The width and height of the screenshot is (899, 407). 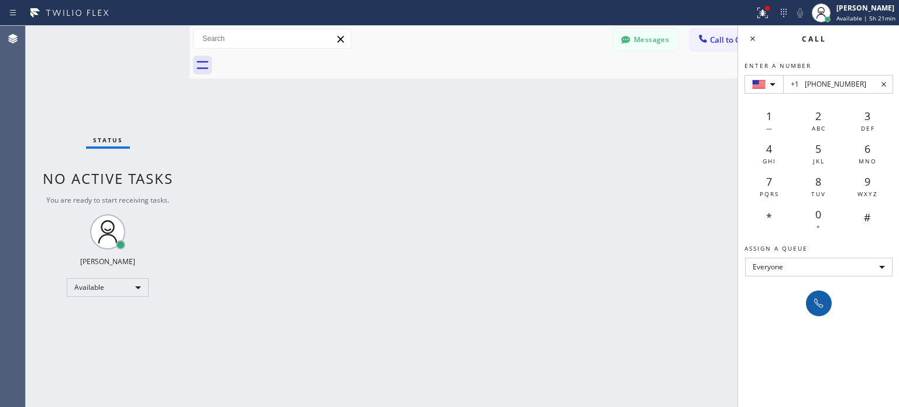 I want to click on span: Status, so click(x=108, y=140).